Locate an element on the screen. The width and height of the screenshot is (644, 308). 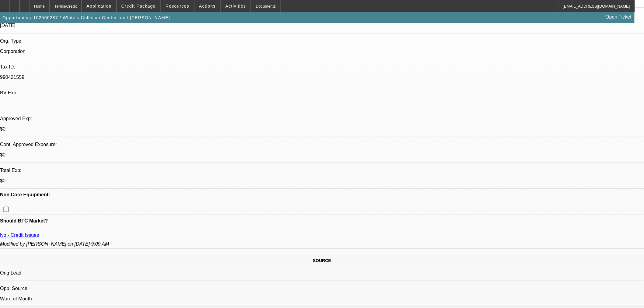
a: Open Ticket is located at coordinates (618, 17).